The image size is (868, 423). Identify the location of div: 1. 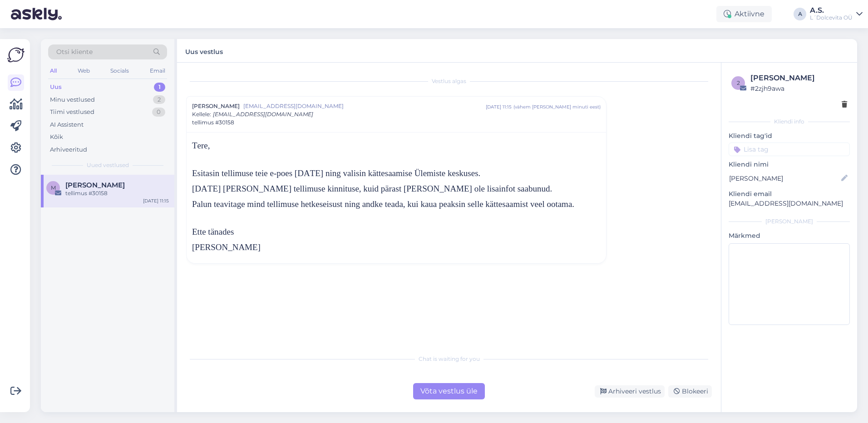
(160, 87).